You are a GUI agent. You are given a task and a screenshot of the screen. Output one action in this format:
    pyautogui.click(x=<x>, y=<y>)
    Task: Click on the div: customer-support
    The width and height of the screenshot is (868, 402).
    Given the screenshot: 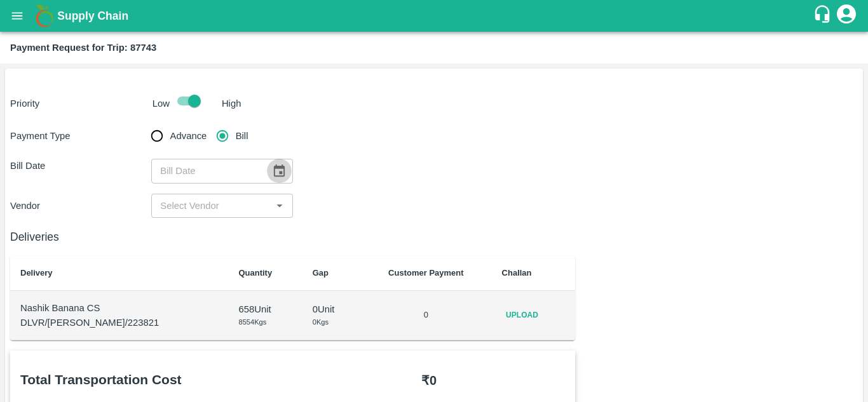 What is the action you would take?
    pyautogui.click(x=823, y=16)
    